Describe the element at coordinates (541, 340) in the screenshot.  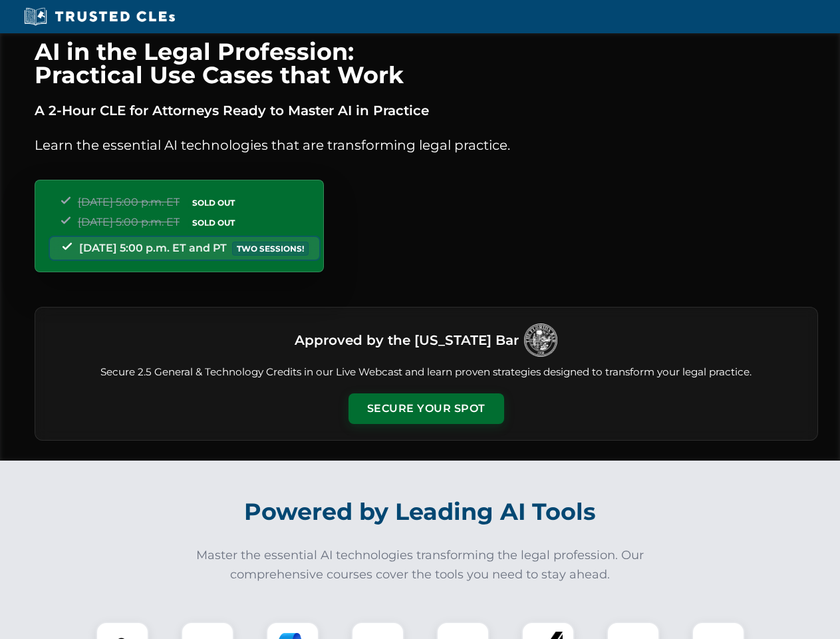
I see `img: Logo` at that location.